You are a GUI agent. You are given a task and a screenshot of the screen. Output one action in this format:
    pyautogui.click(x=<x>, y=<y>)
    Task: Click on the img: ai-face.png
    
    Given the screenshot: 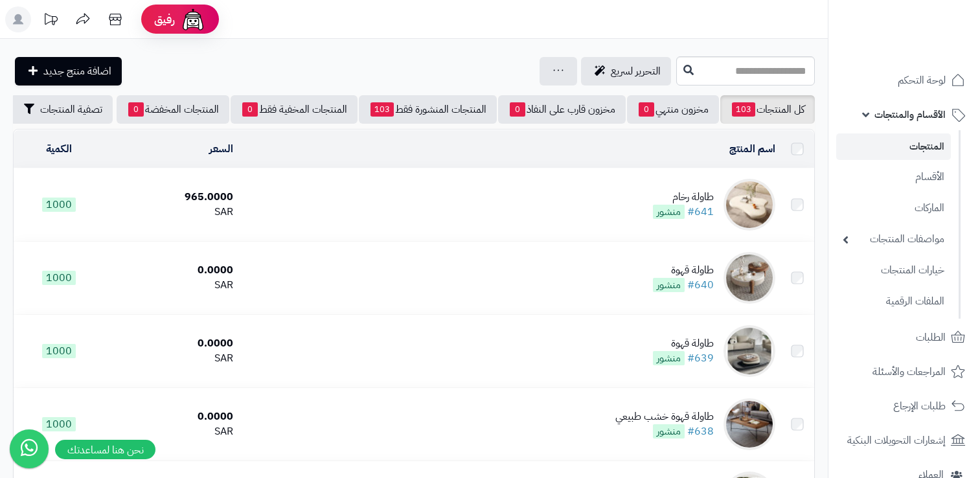 What is the action you would take?
    pyautogui.click(x=193, y=20)
    